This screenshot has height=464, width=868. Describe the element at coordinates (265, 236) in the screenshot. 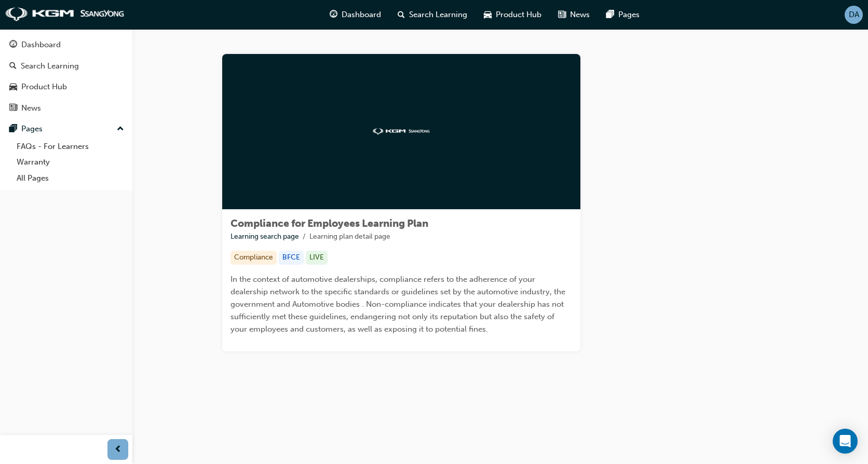

I see `a: Learning search page` at that location.